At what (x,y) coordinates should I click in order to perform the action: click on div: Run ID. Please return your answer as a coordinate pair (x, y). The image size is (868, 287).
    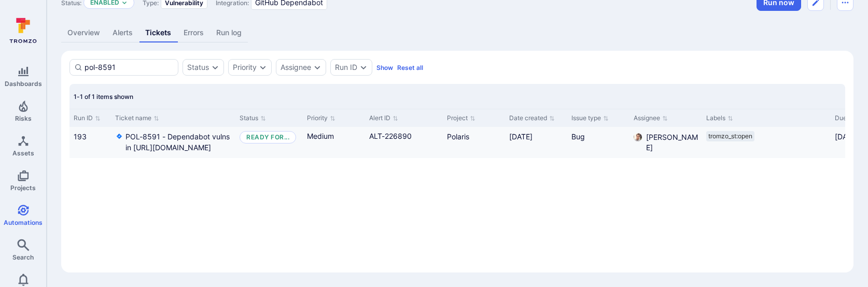
    Looking at the image, I should click on (346, 67).